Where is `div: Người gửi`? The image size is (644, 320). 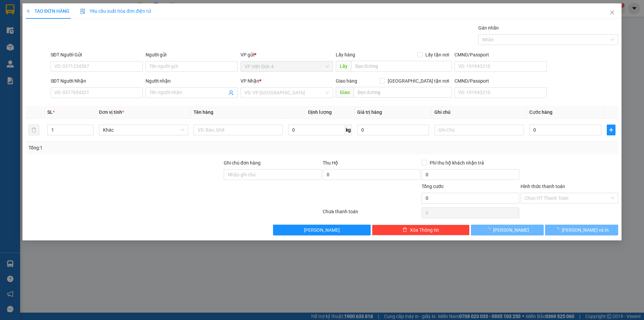
div: Người gửi is located at coordinates (192, 55).